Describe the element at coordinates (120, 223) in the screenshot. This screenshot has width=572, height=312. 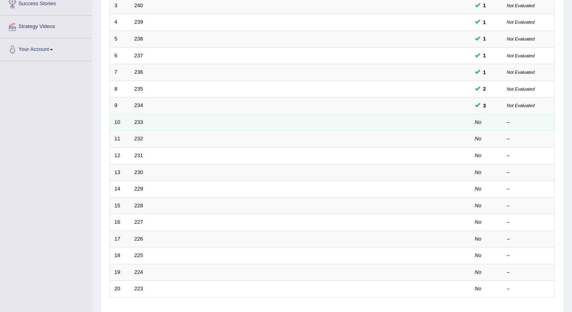
I see `td: 16` at that location.